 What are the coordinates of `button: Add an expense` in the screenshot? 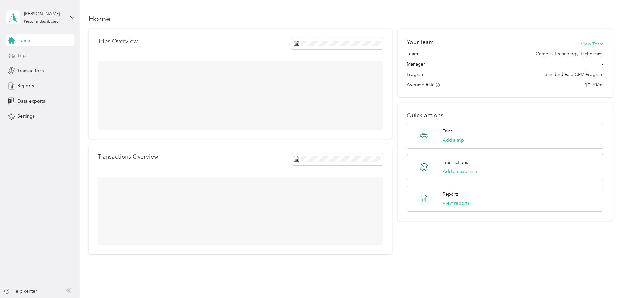 It's located at (460, 171).